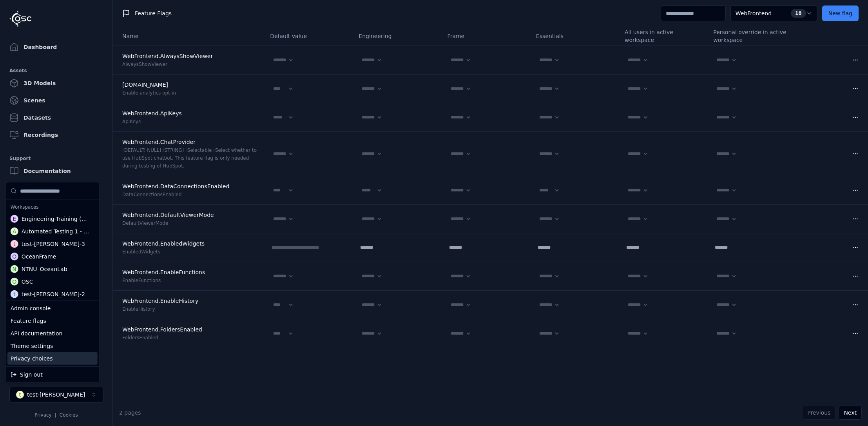  Describe the element at coordinates (44, 269) in the screenshot. I see `div: NTNU_OceanLab` at that location.